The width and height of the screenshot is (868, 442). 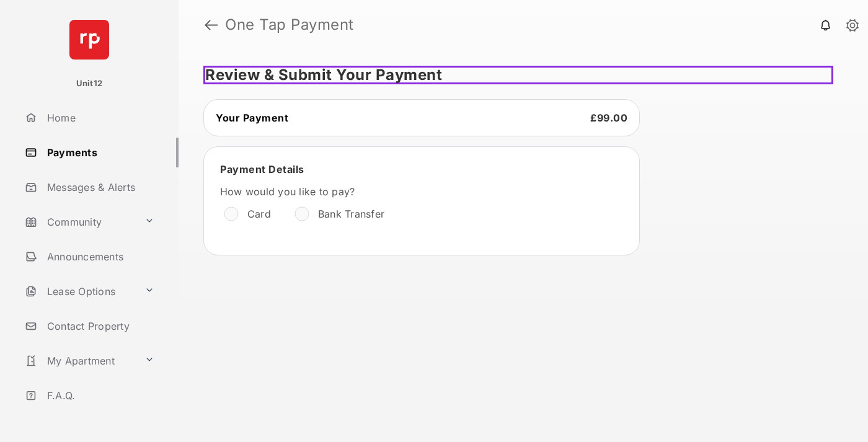 I want to click on span: Your Payment, so click(x=252, y=118).